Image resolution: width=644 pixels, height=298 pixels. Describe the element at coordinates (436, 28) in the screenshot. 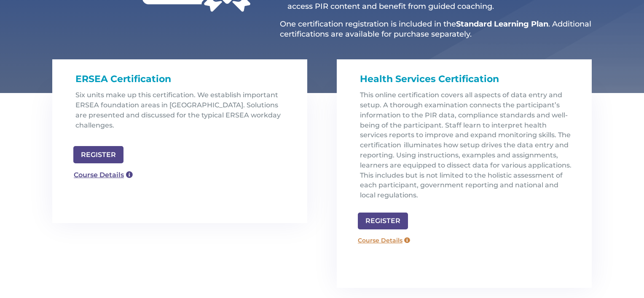

I see `span: . Additional certifications are available for purchase separately.` at that location.